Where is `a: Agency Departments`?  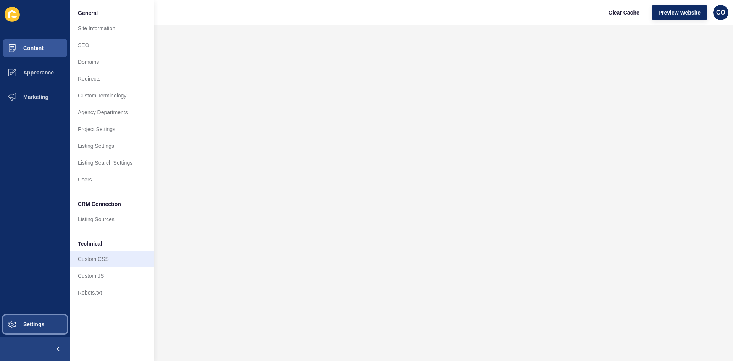
a: Agency Departments is located at coordinates (112, 112).